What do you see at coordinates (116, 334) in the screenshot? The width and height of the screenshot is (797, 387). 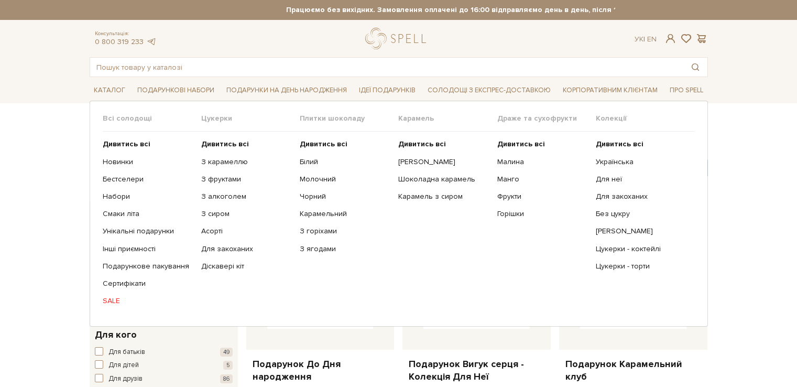 I see `span: Для кого` at bounding box center [116, 334].